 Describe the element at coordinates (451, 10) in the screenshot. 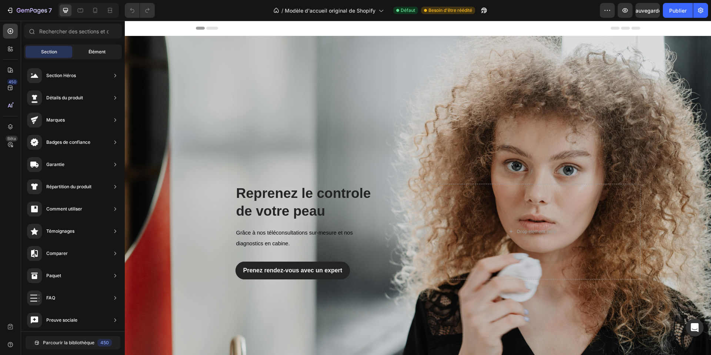

I see `font: Besoin d'être réédité` at that location.